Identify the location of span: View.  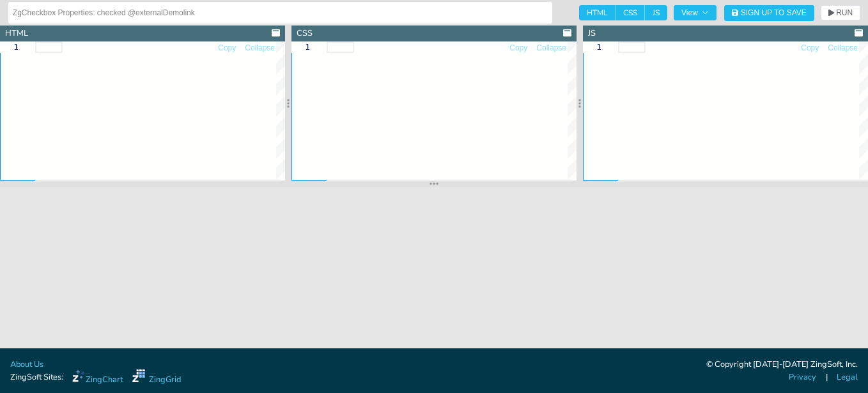
(695, 12).